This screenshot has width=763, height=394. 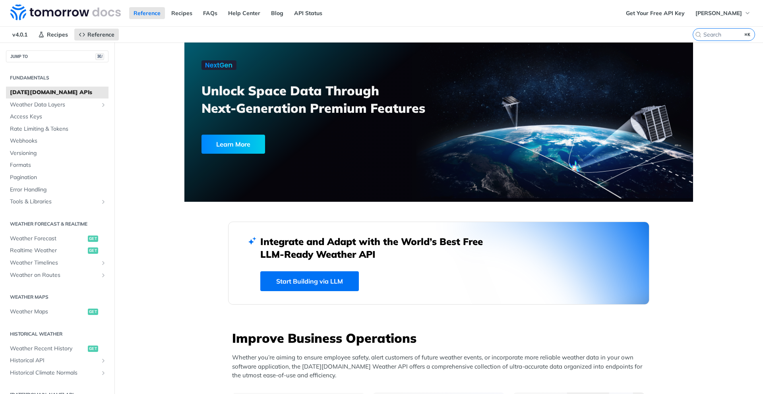 I want to click on a: Weather Data LayersShow subpages for Weather Data Layers, so click(x=57, y=105).